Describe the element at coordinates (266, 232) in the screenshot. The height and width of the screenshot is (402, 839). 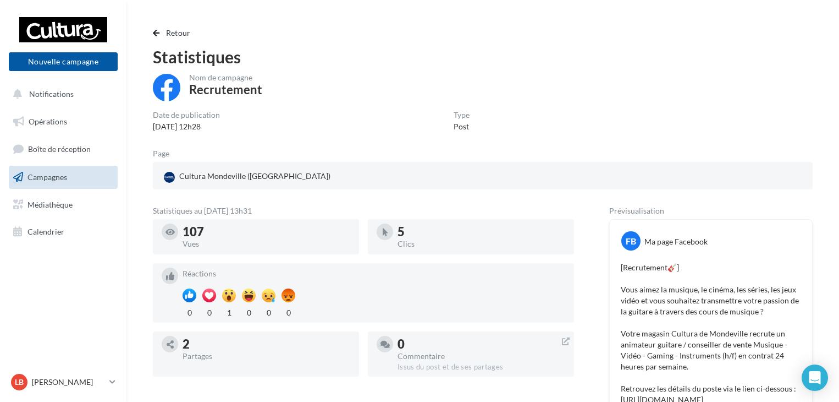
I see `div: 107` at that location.